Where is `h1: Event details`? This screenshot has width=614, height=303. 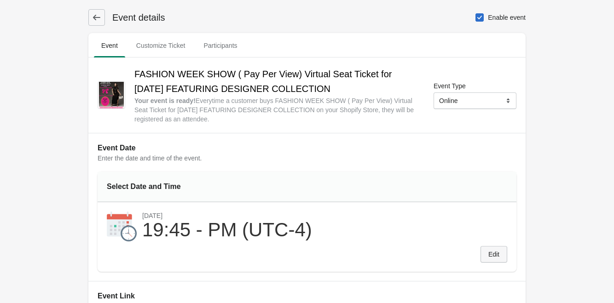
h1: Event details is located at coordinates (135, 17).